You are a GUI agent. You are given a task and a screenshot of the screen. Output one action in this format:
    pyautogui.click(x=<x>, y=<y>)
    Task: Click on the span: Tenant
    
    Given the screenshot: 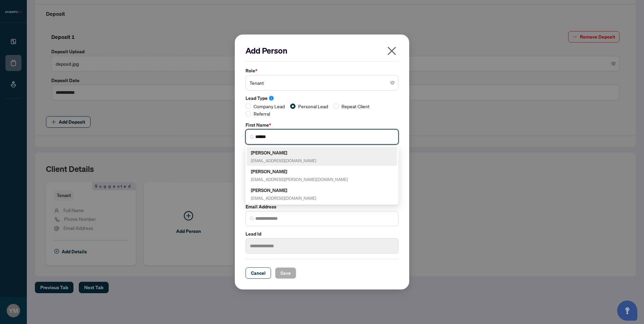 What is the action you would take?
    pyautogui.click(x=322, y=83)
    